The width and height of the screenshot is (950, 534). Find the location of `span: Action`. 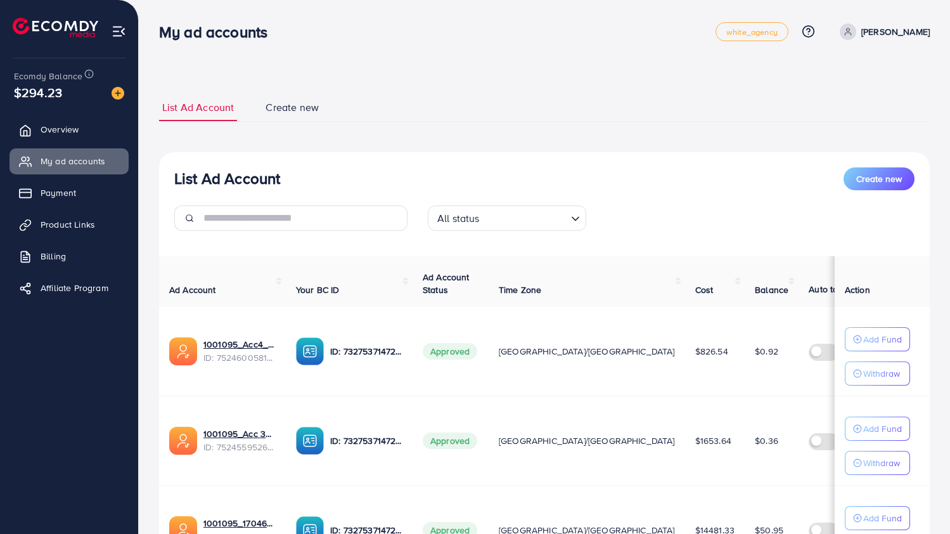

span: Action is located at coordinates (858, 290).